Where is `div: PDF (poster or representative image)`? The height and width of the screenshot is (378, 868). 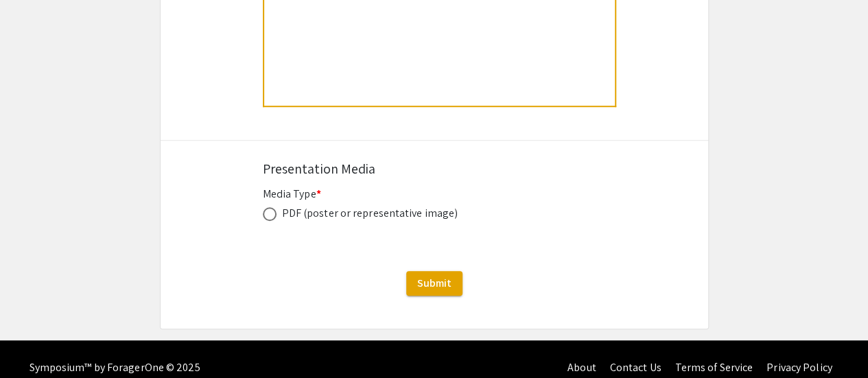
div: PDF (poster or representative image) is located at coordinates (370, 213).